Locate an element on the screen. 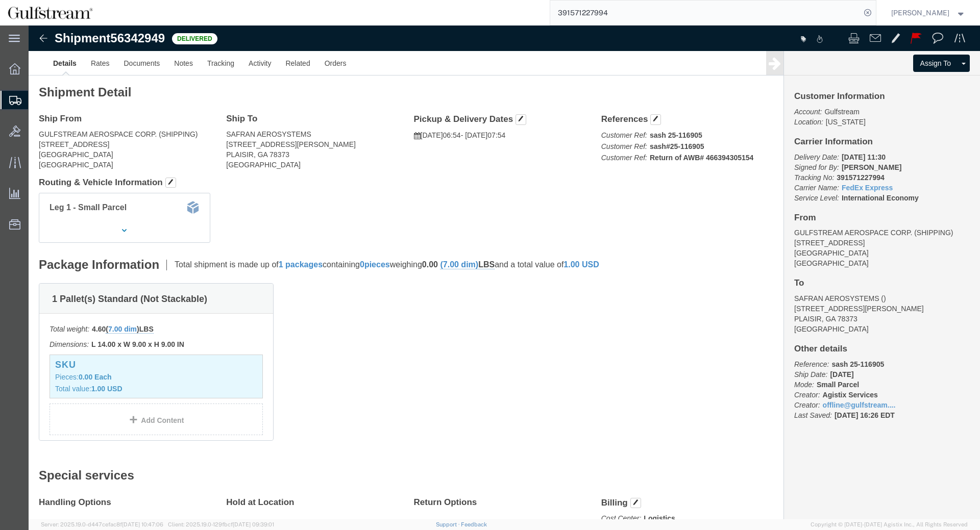 The width and height of the screenshot is (980, 530). span: Jene Middleton is located at coordinates (920, 13).